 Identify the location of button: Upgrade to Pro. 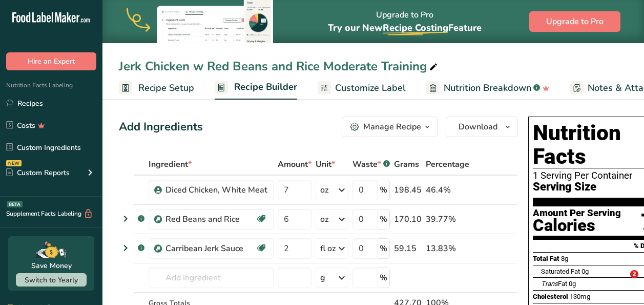
(576, 22).